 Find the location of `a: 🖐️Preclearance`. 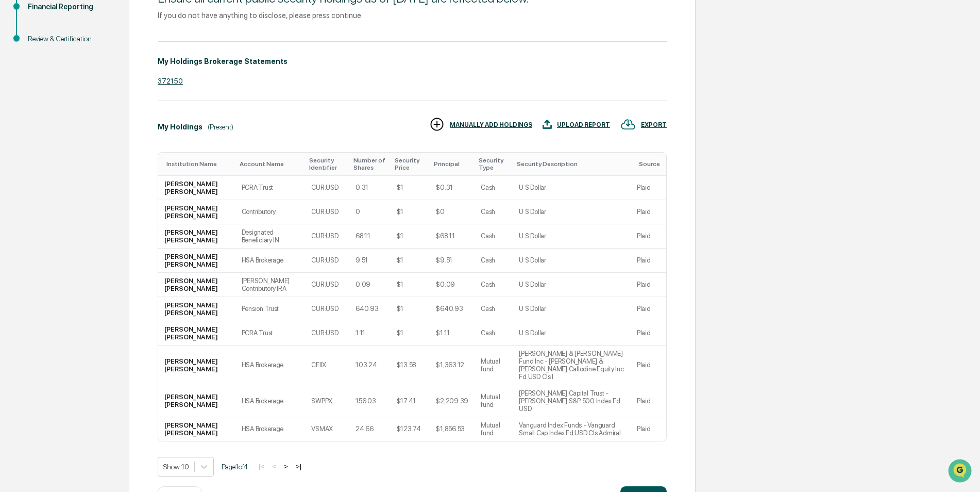

a: 🖐️Preclearance is located at coordinates (38, 135).